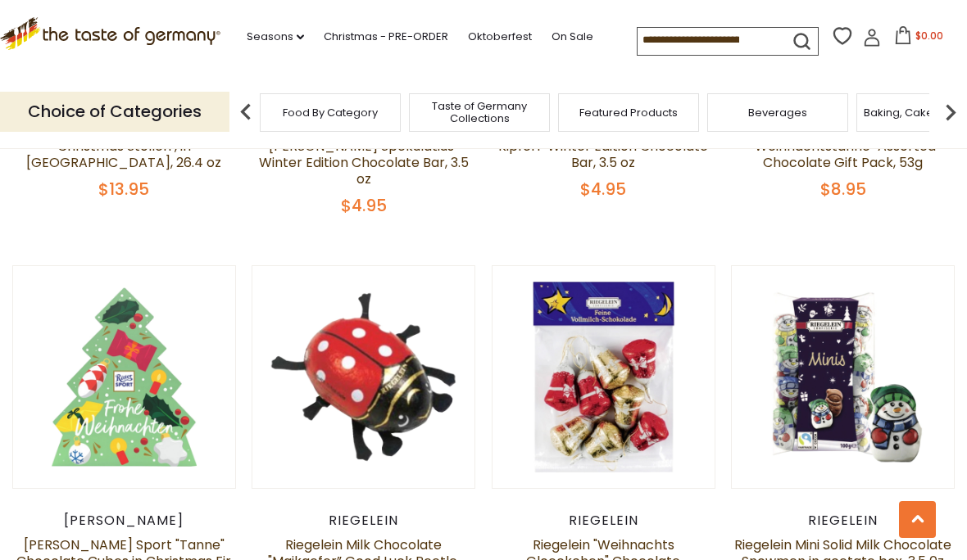 The width and height of the screenshot is (967, 560). Describe the element at coordinates (929, 35) in the screenshot. I see `span: $0.00` at that location.